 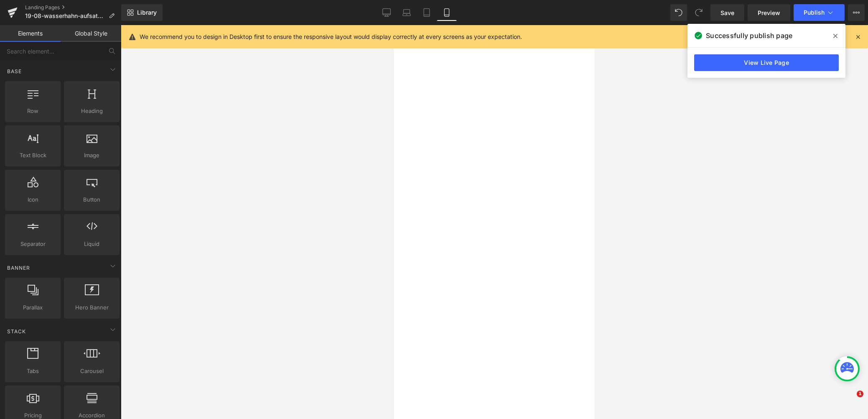 What do you see at coordinates (767, 62) in the screenshot?
I see `a: View Live Page` at bounding box center [767, 62].